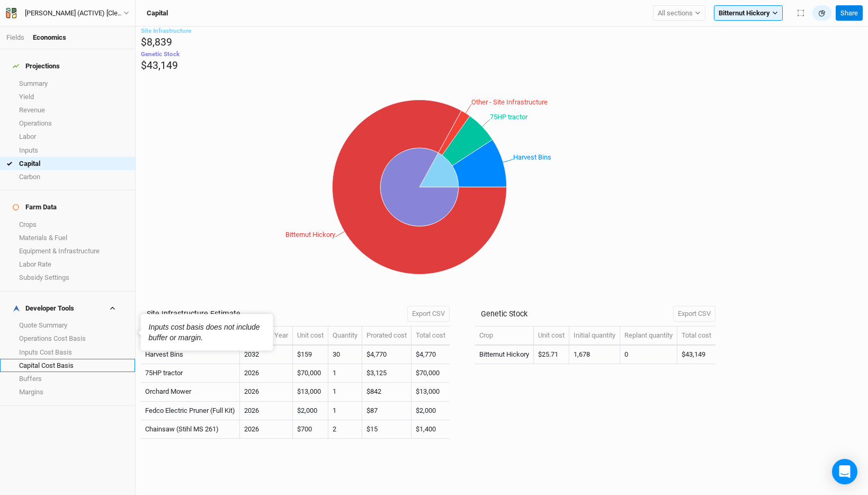 Image resolution: width=868 pixels, height=495 pixels. I want to click on td: $15, so click(386, 430).